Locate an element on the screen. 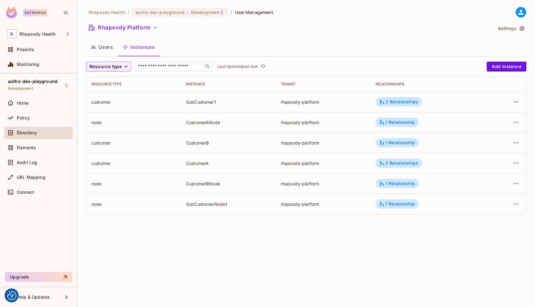  span: Elements is located at coordinates (26, 148).